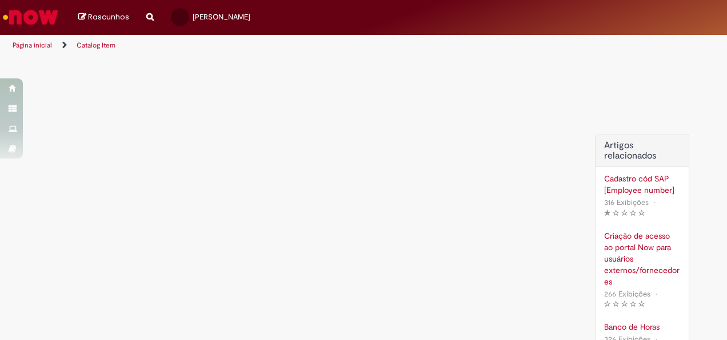  Describe the element at coordinates (642, 184) in the screenshot. I see `a: Cadastro cód SAP [Employee number]` at that location.